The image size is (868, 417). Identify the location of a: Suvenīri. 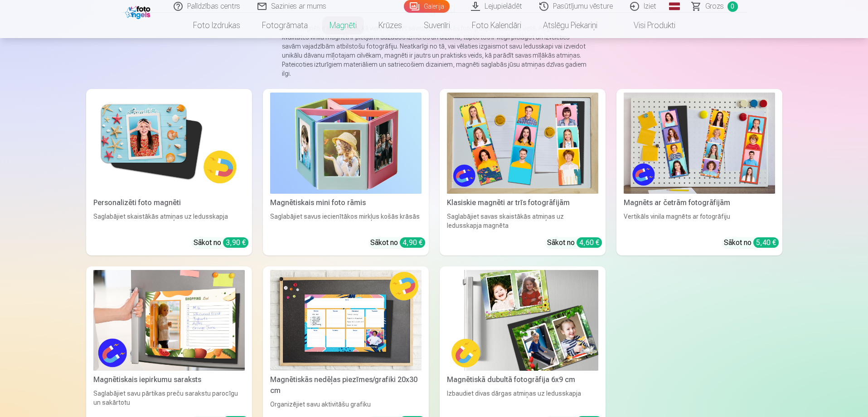
(437, 25).